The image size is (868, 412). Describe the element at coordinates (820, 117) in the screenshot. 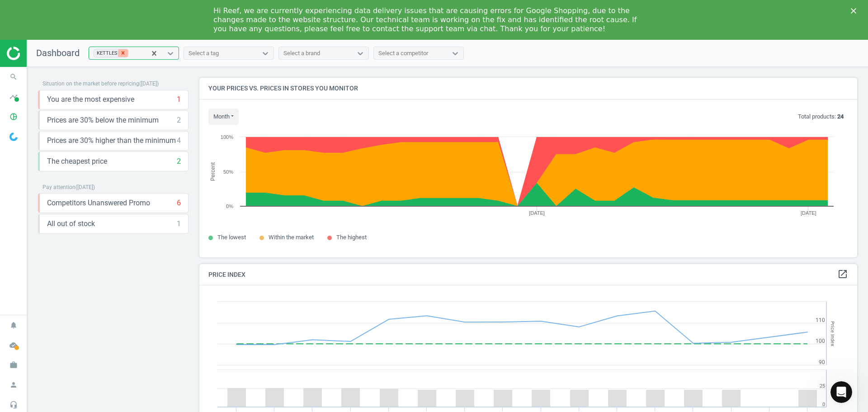

I see `p: Total products:` at that location.